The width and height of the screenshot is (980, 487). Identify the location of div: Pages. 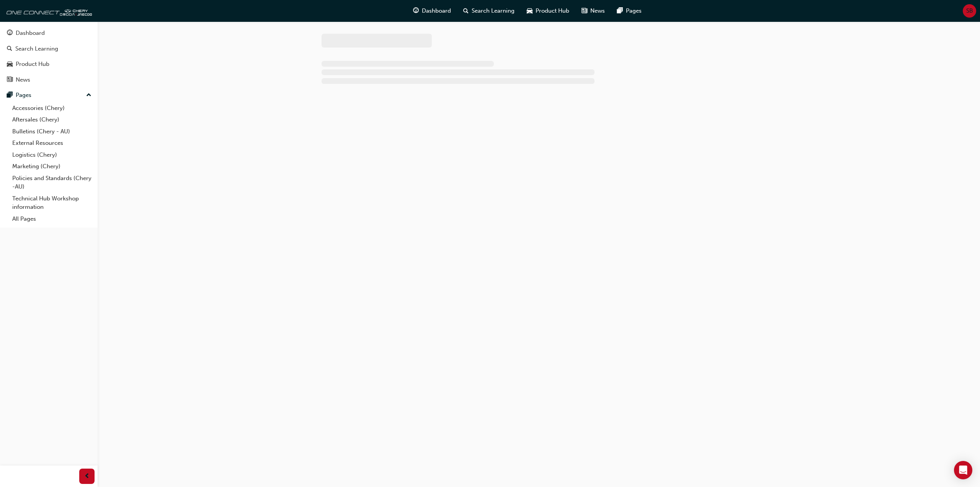
(23, 95).